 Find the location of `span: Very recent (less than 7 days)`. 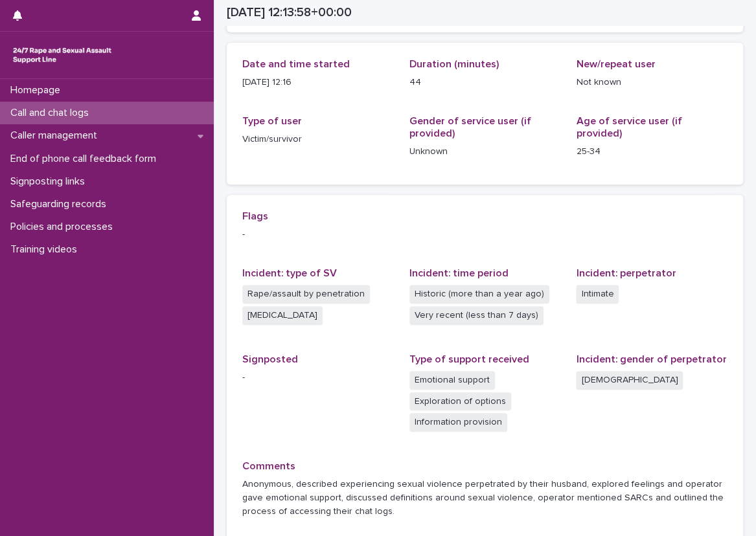

span: Very recent (less than 7 days) is located at coordinates (477, 316).